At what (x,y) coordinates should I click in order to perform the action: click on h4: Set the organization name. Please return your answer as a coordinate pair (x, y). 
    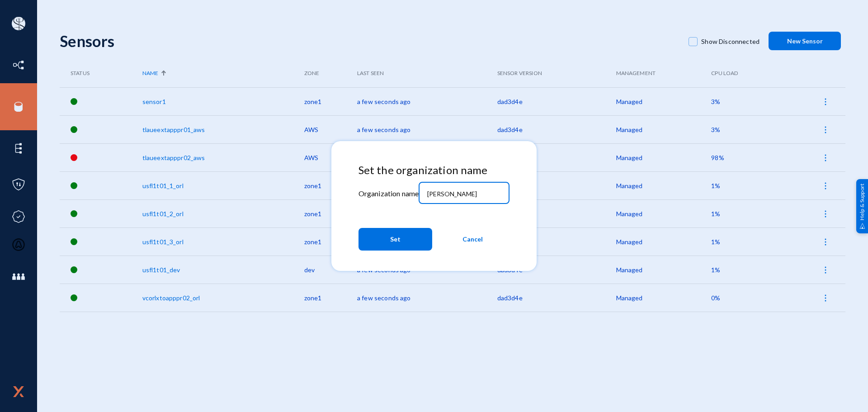
    Looking at the image, I should click on (434, 170).